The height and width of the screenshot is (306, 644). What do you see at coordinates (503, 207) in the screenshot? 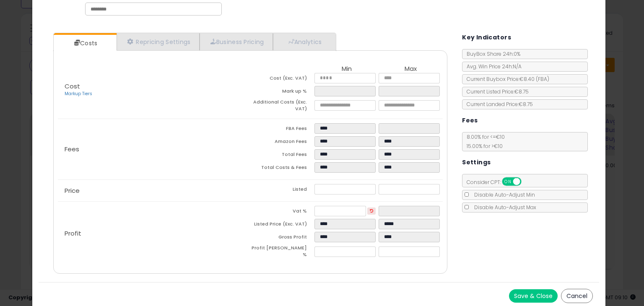
I see `span: Disable Auto-Adjust Max` at bounding box center [503, 207].